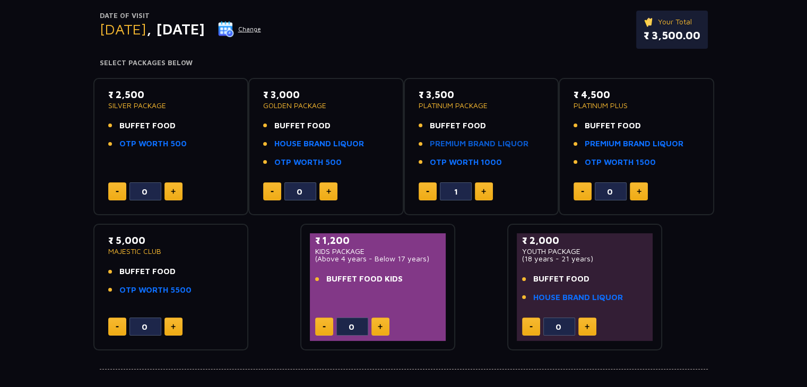  What do you see at coordinates (620, 162) in the screenshot?
I see `a: OTP WORTH 1500` at bounding box center [620, 162].